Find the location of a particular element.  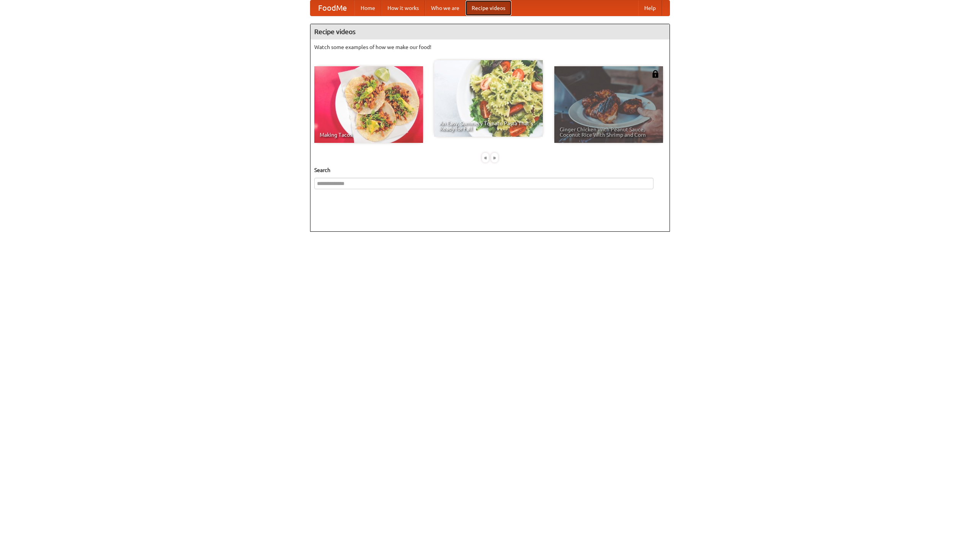

span: Making Tacos is located at coordinates (369, 135).